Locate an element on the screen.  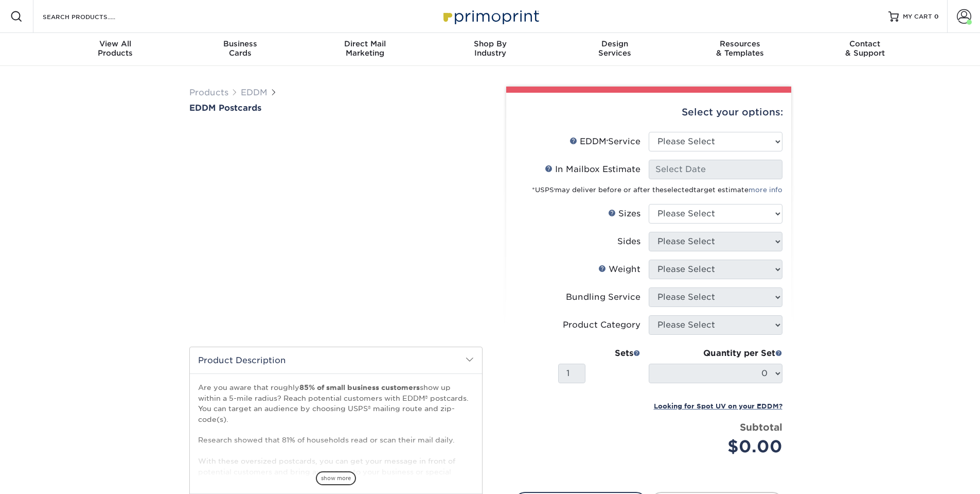
a: more info is located at coordinates (765, 189).